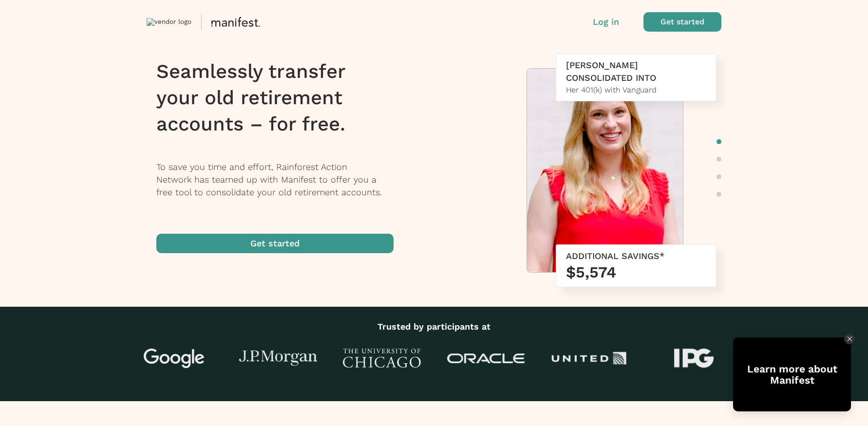 Image resolution: width=868 pixels, height=426 pixels. I want to click on img: University of Chicago, so click(382, 359).